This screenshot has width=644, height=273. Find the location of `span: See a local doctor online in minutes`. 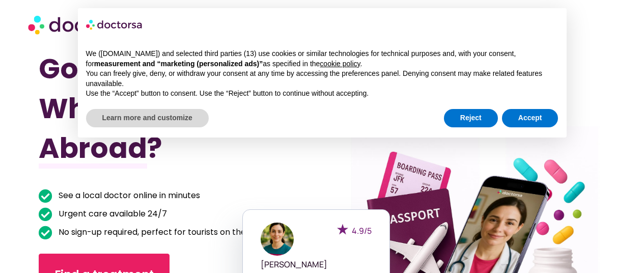

span: See a local doctor online in minutes is located at coordinates (128, 195).